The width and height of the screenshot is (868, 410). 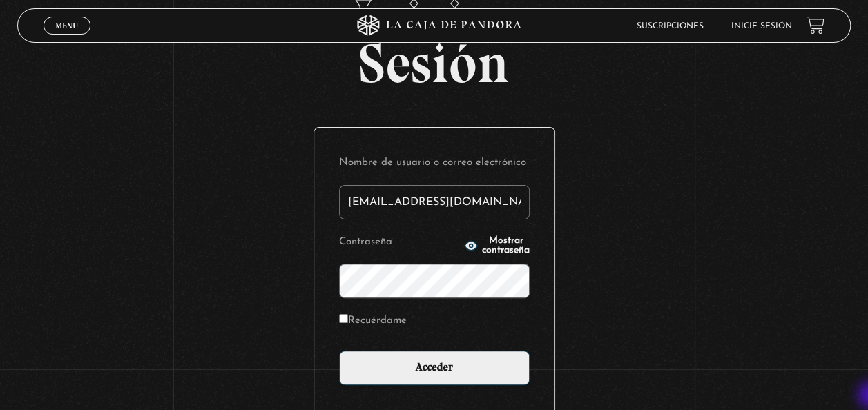 What do you see at coordinates (434, 163) in the screenshot?
I see `label: Nombre de usuario o correo electrónico` at bounding box center [434, 163].